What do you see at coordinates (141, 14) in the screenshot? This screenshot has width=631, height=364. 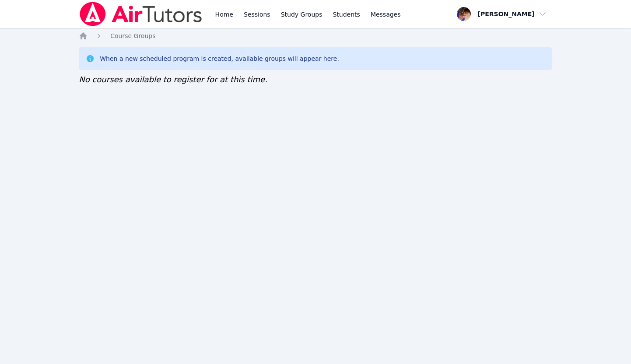 I see `img: Air Tutors` at bounding box center [141, 14].